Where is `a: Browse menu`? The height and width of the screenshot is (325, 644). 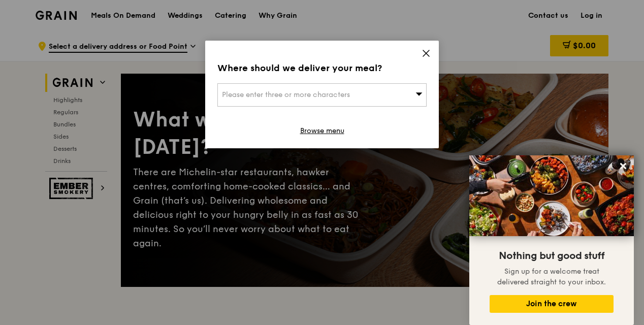 a: Browse menu is located at coordinates (322, 131).